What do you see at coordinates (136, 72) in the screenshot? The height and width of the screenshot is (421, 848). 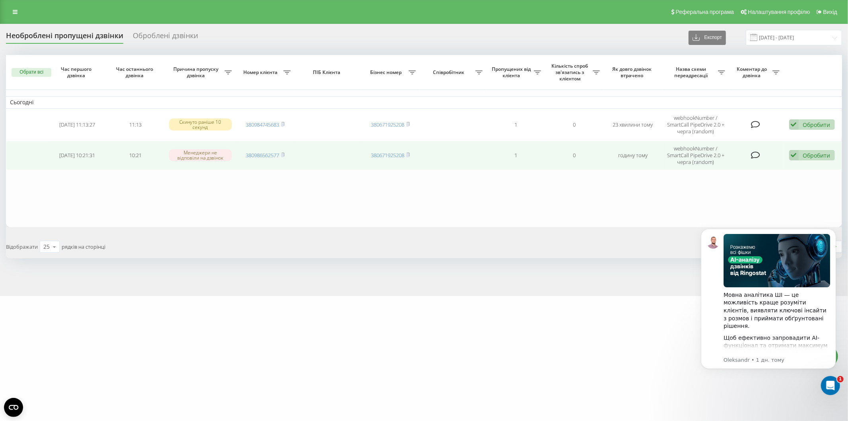 I see `span: Час останнього дзвінка` at bounding box center [136, 72].